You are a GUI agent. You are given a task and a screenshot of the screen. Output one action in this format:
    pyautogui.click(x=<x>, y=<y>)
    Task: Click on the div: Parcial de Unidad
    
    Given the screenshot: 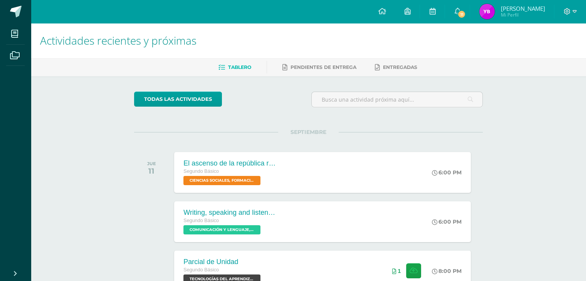 What is the action you would take?
    pyautogui.click(x=223, y=262)
    